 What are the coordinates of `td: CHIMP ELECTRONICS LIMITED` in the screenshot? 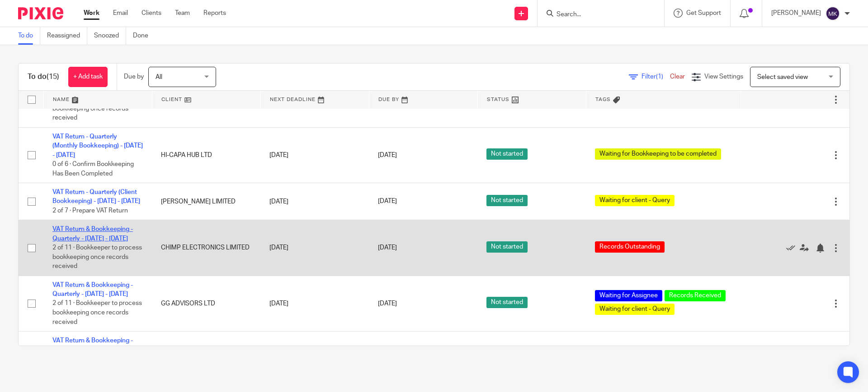 It's located at (206, 248).